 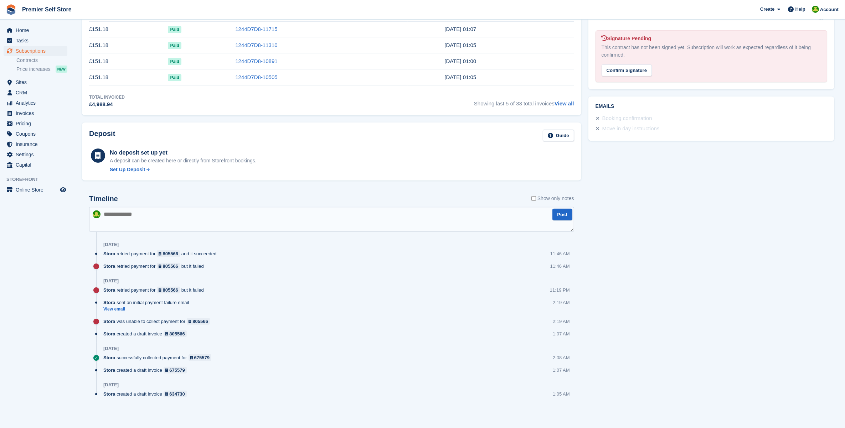 What do you see at coordinates (159, 358) in the screenshot?
I see `div: successfully collected payment for` at bounding box center [159, 358].